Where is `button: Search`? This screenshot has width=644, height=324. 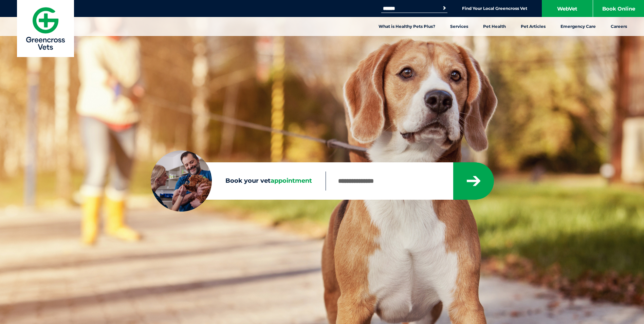 button: Search is located at coordinates (445, 8).